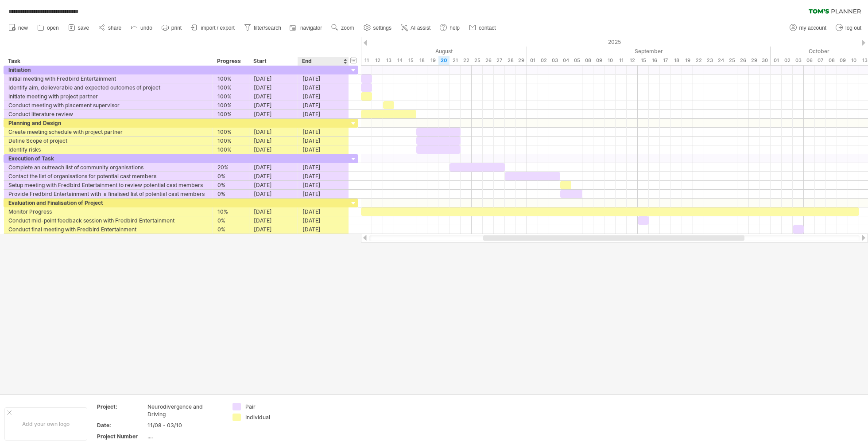 The height and width of the screenshot is (445, 868). Describe the element at coordinates (450, 28) in the screenshot. I see `a: help` at that location.